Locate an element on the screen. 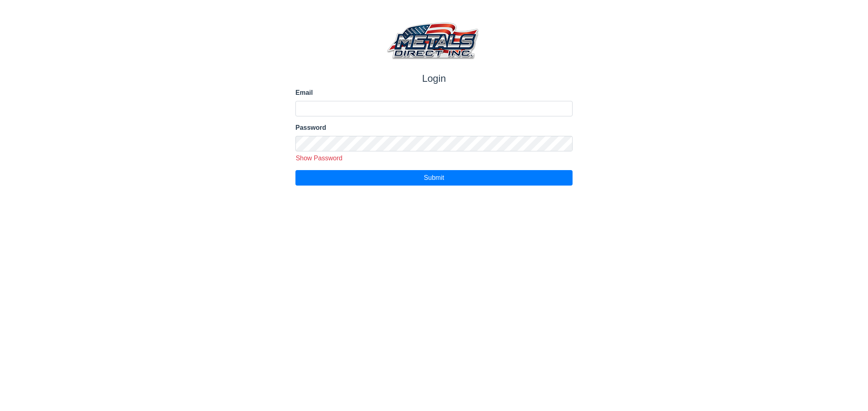  button: Show Password is located at coordinates (319, 158).